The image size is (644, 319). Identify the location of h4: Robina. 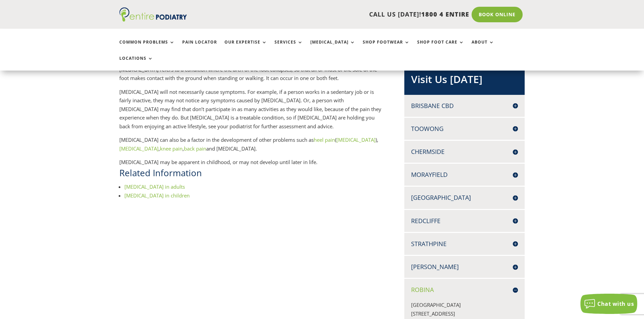
(464, 290).